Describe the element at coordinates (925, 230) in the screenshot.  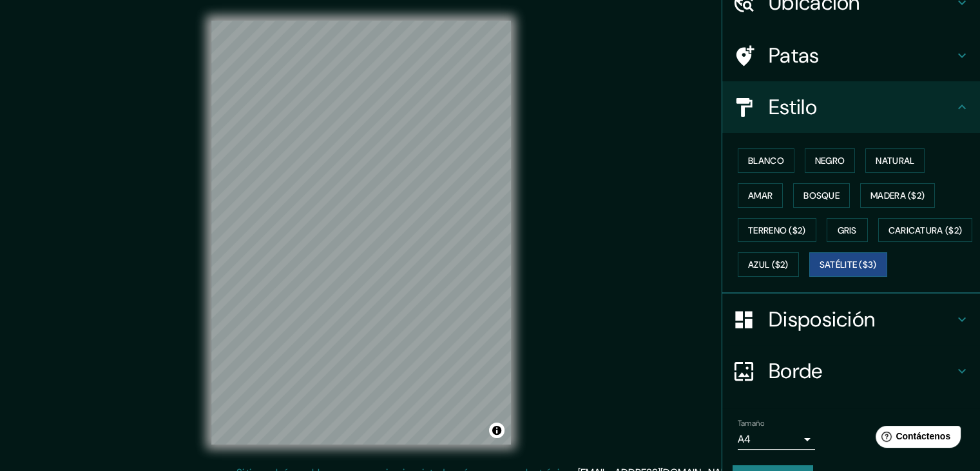
I see `font: Caricatura ($2)` at that location.